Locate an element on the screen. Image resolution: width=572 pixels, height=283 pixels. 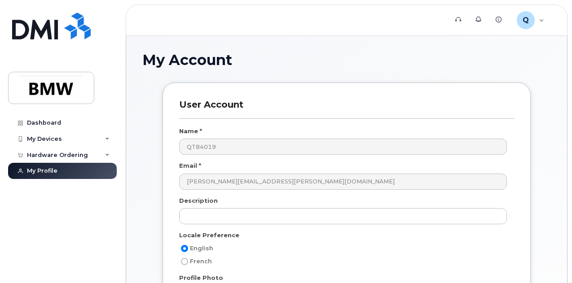
label: Name * is located at coordinates (190, 131).